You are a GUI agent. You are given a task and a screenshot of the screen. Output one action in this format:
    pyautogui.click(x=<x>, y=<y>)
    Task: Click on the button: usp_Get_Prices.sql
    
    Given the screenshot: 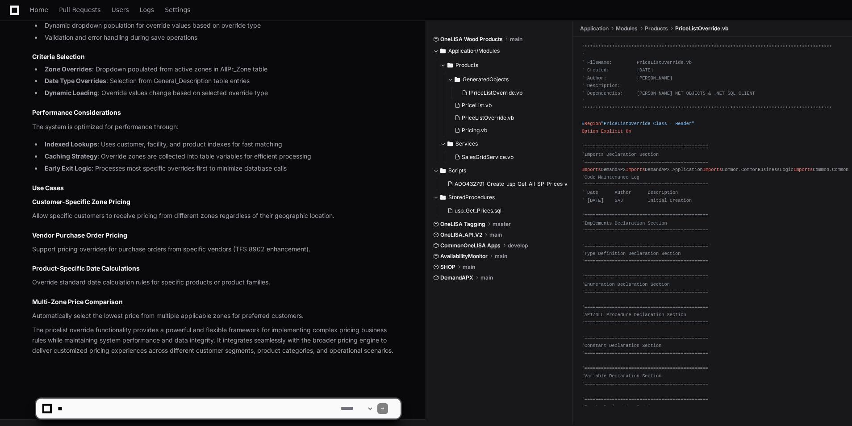 What is the action you would take?
    pyautogui.click(x=503, y=211)
    